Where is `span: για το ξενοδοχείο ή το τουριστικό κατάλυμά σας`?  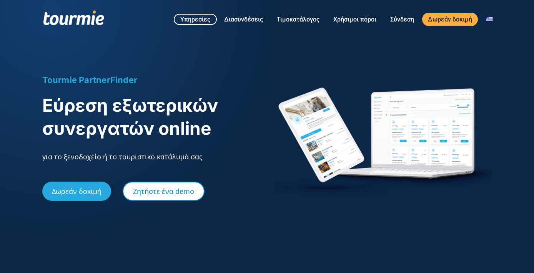
span: για το ξενοδοχείο ή το τουριστικό κατάλυμά σας is located at coordinates (122, 157).